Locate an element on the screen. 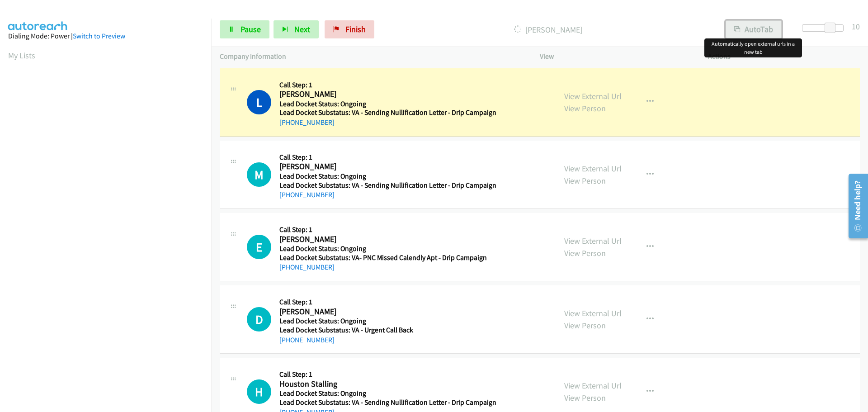 Image resolution: width=868 pixels, height=412 pixels. h1: H is located at coordinates (259, 392).